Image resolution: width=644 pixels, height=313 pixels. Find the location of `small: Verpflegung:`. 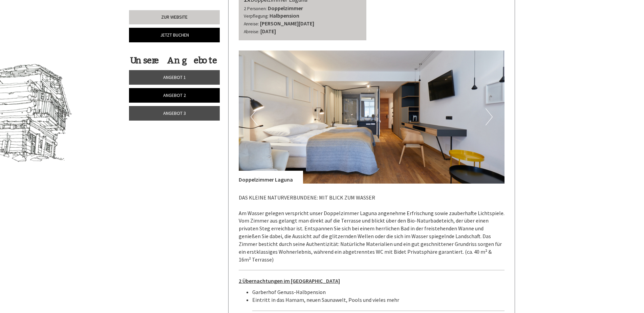

small: Verpflegung: is located at coordinates (256, 16).